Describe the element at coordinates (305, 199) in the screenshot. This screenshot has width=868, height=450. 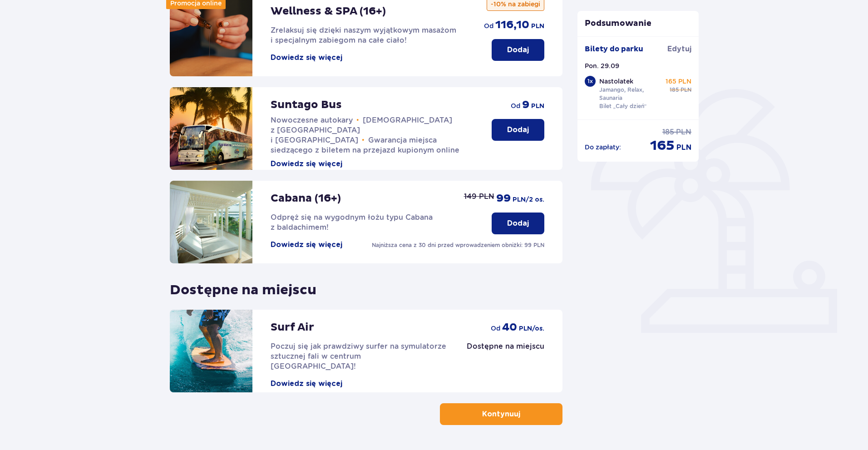
I see `p: Cabana (16+)` at that location.